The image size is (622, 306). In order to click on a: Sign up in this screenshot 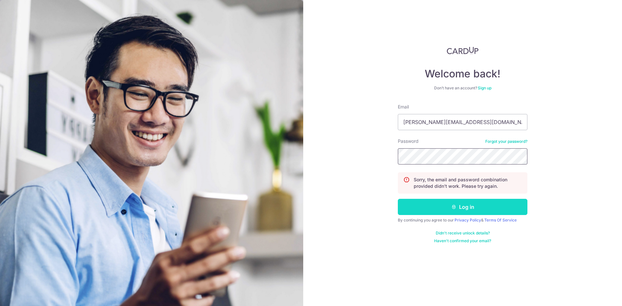, I will do `click(485, 88)`.